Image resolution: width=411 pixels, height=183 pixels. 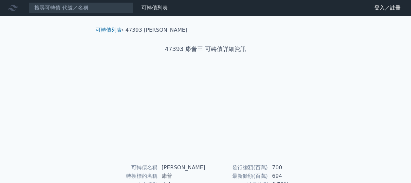 What do you see at coordinates (237, 168) in the screenshot?
I see `td: 發行總額(百萬)` at bounding box center [237, 168].